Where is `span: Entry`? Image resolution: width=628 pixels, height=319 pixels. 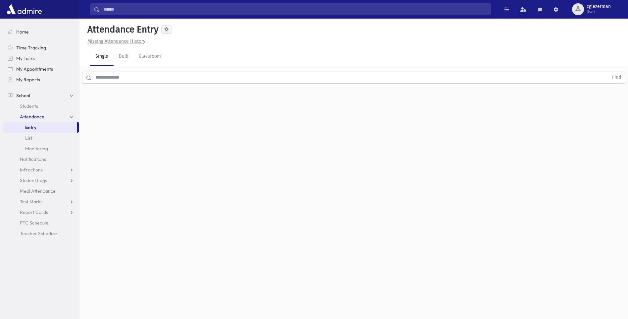
span: Entry is located at coordinates (31, 127).